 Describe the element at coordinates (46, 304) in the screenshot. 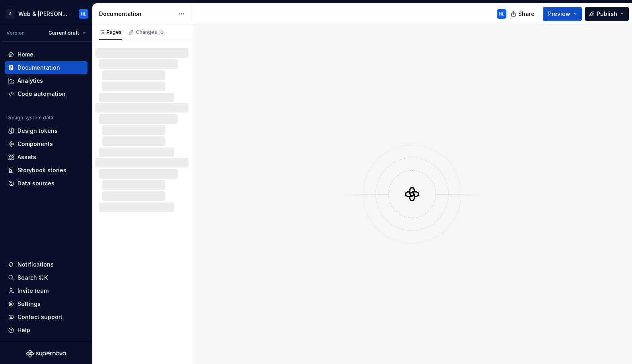

I see `a: Settings` at that location.